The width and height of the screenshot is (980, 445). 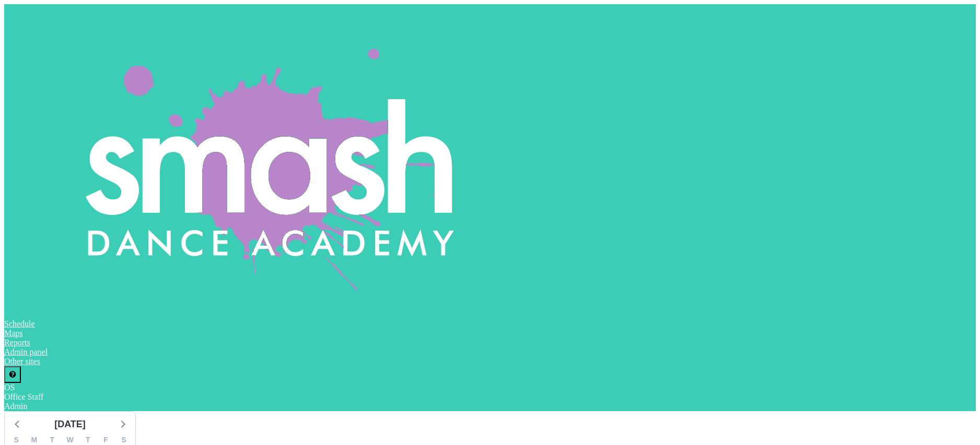 What do you see at coordinates (26, 351) in the screenshot?
I see `span: Admin panel` at bounding box center [26, 351].